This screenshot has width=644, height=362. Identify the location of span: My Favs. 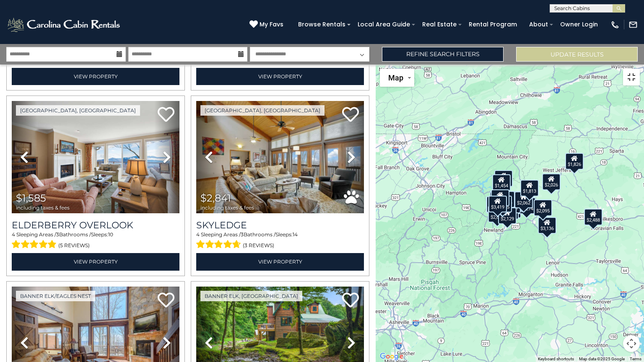
(271, 24).